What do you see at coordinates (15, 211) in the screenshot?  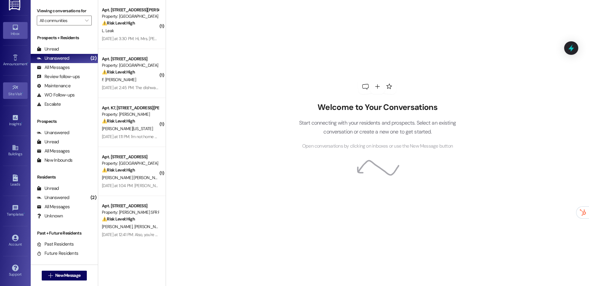 I see `a: Templates •` at bounding box center [15, 211].